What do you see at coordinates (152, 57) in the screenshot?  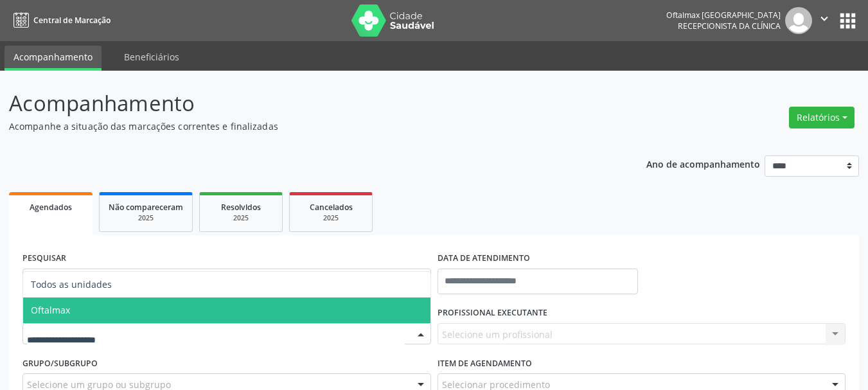 I see `a: Beneficiários` at bounding box center [152, 57].